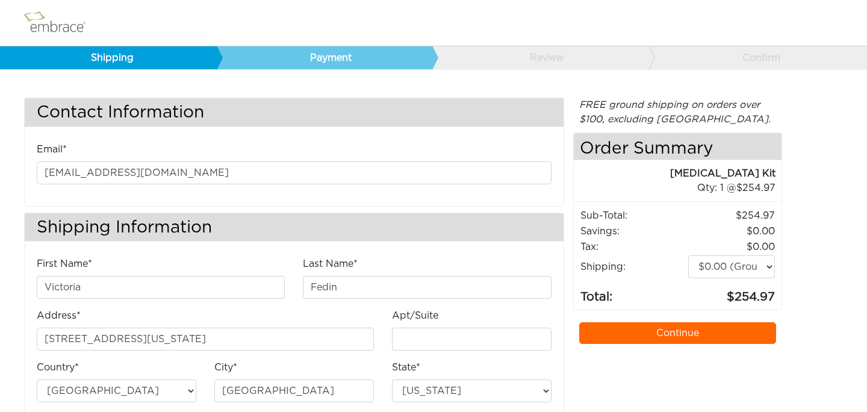  What do you see at coordinates (294, 227) in the screenshot?
I see `h3: Shipping Information` at bounding box center [294, 227].